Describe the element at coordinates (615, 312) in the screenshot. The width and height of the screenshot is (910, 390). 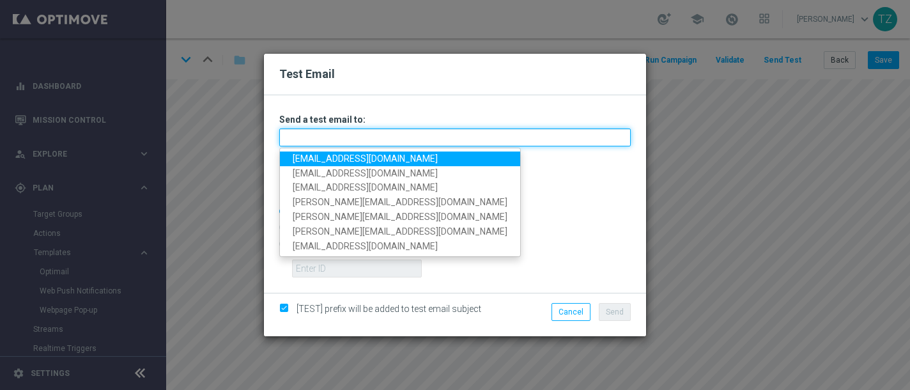
I see `span: Send` at that location.